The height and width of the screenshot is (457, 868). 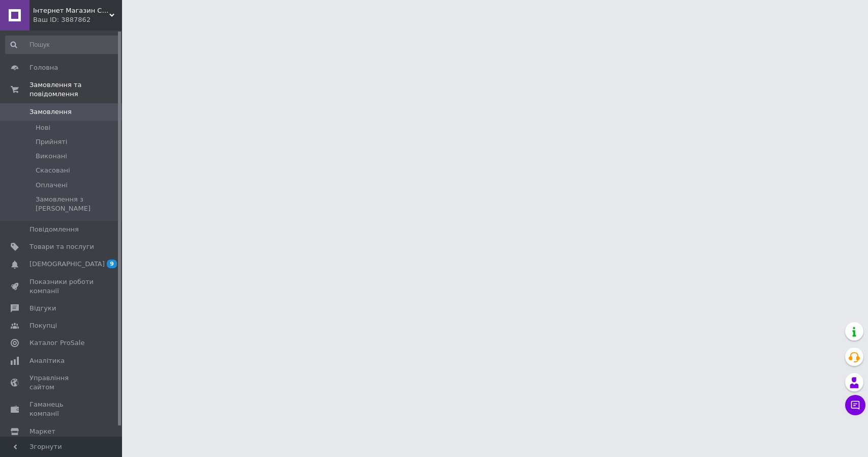 I want to click on span: Маркет, so click(x=42, y=432).